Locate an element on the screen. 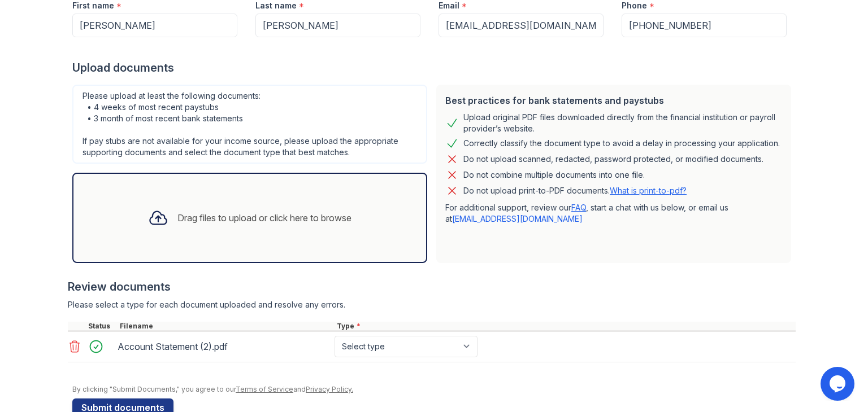 The width and height of the screenshot is (868, 412). div: Upload original PDF files downloaded directly from the financial institution or payroll provider’... is located at coordinates (622, 123).